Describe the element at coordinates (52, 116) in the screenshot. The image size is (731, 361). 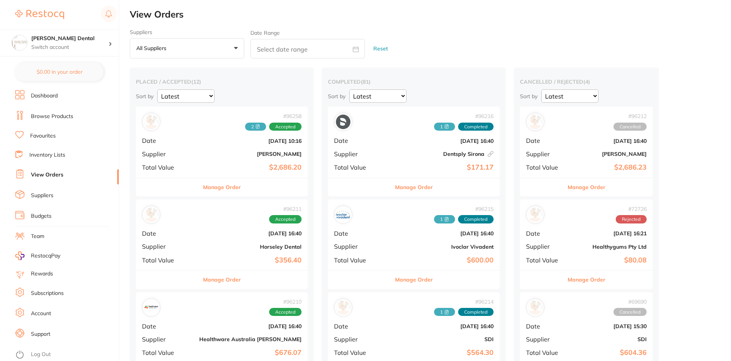
I see `a: Browse Products` at that location.